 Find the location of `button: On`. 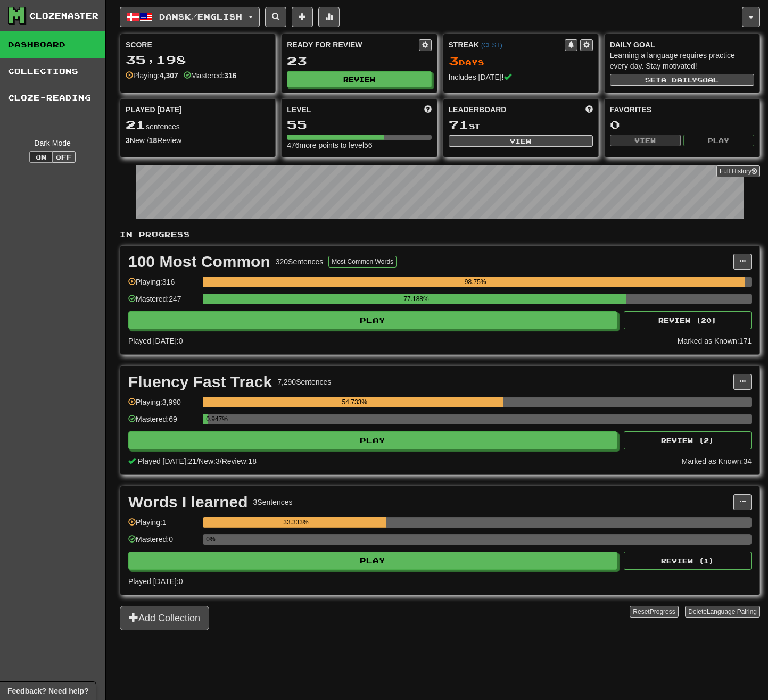

button: On is located at coordinates (41, 157).